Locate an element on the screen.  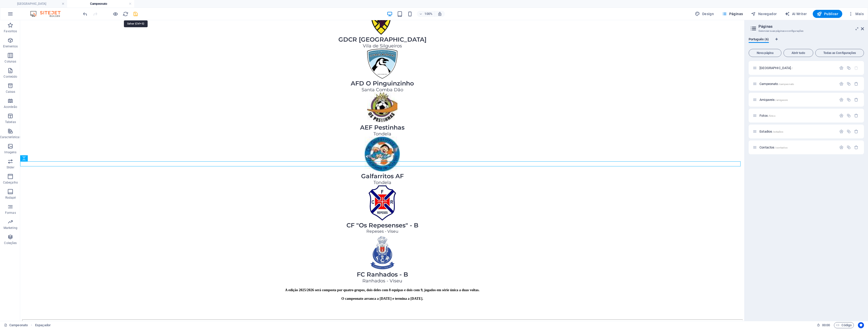
a: Clique para cancelar a seleção. Clique duas vezes para abrir as Páginas is located at coordinates (16, 325).